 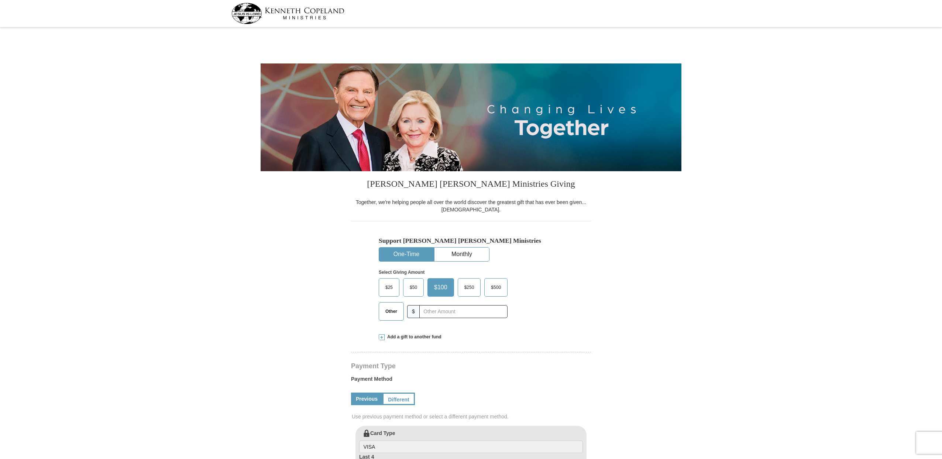 What do you see at coordinates (469, 287) in the screenshot?
I see `span: $250` at bounding box center [469, 287].